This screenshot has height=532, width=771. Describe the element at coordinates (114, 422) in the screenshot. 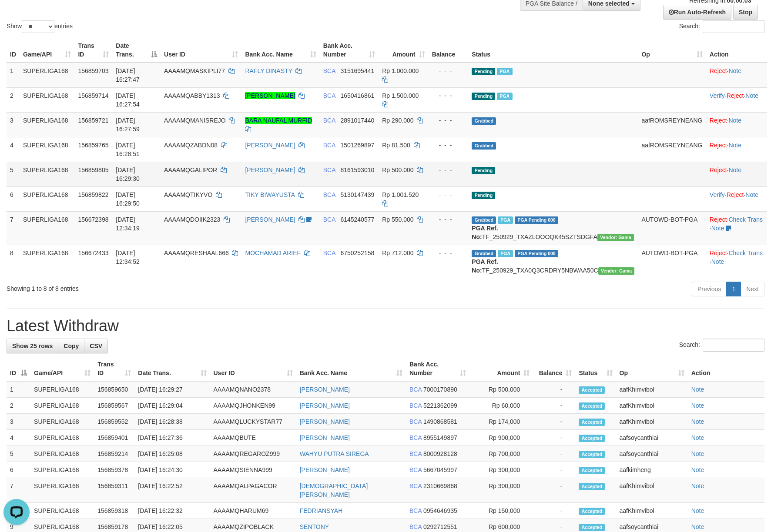

I see `td: 156859552` at that location.